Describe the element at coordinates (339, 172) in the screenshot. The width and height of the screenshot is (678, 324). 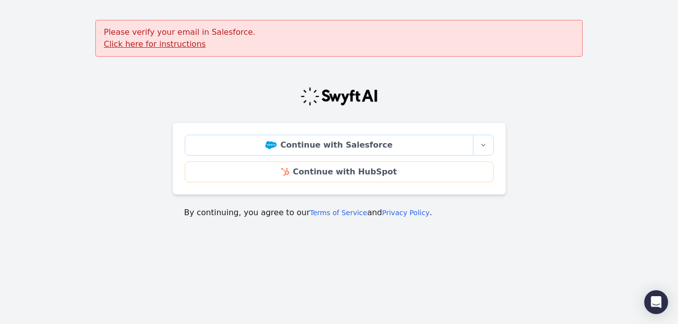
I see `a: Continue with HubSpot` at that location.